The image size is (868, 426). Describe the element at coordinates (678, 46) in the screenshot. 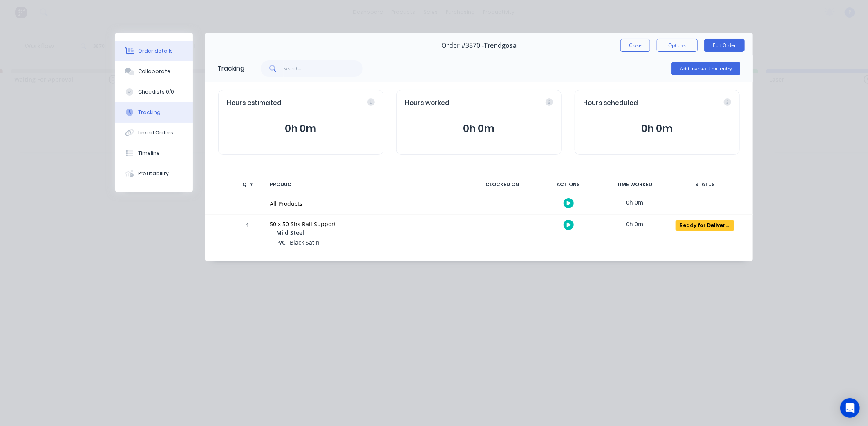

I see `button: Options` at that location.